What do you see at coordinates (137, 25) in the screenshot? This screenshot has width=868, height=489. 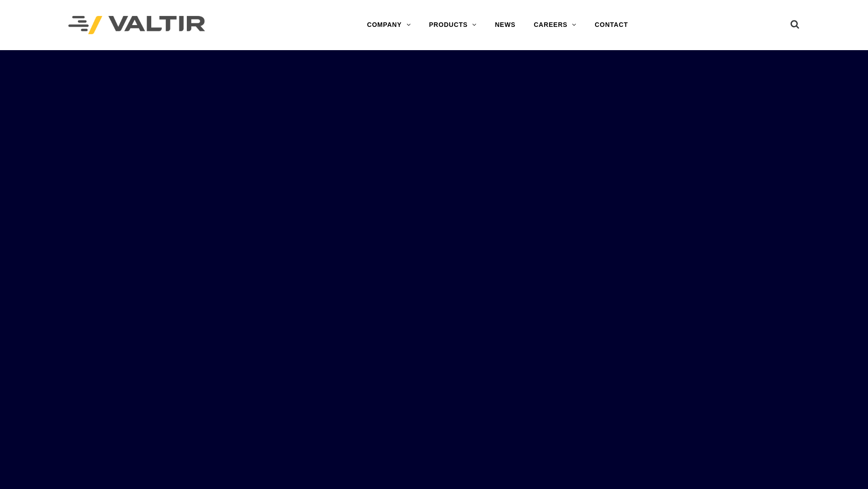 I see `img: Valtir` at bounding box center [137, 25].